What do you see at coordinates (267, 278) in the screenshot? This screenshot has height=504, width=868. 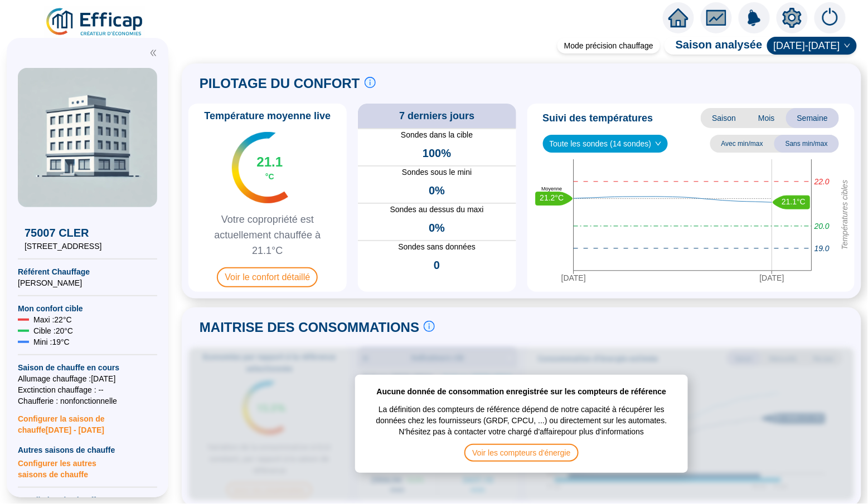 I see `span: Voir le confort détaillé` at bounding box center [267, 278].